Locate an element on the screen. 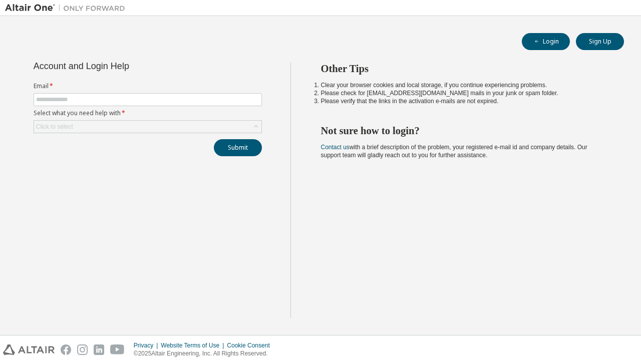  div: Website Terms of Use is located at coordinates (194, 345).